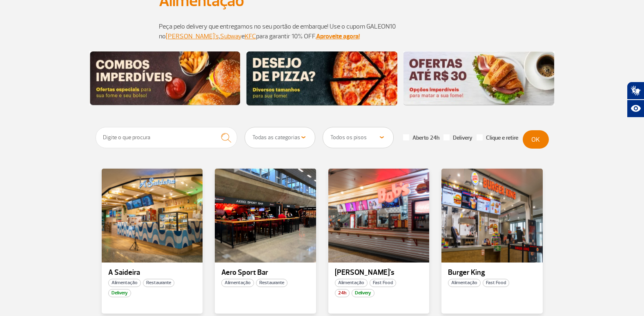 This screenshot has height=316, width=644. I want to click on p: Aero Sport Bar, so click(266, 273).